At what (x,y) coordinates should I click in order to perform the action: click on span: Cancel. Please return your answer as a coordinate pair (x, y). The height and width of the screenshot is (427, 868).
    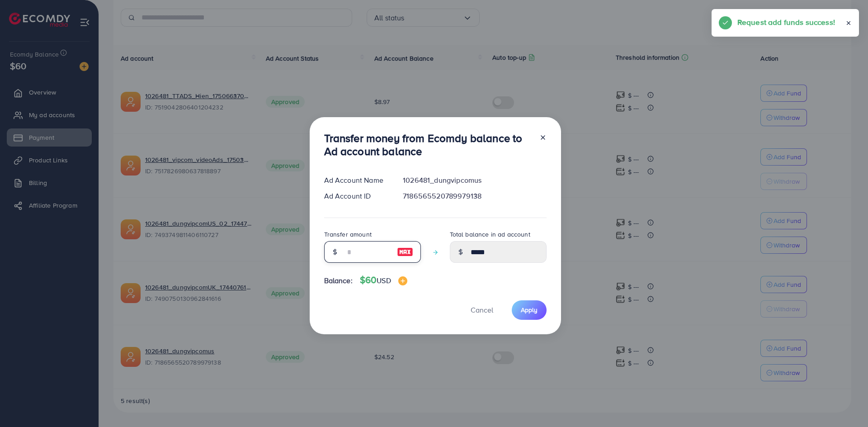
    Looking at the image, I should click on (482, 310).